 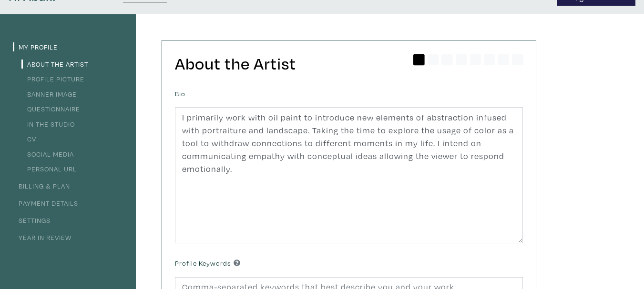 What do you see at coordinates (41, 186) in the screenshot?
I see `a: Billing & Plan` at bounding box center [41, 186].